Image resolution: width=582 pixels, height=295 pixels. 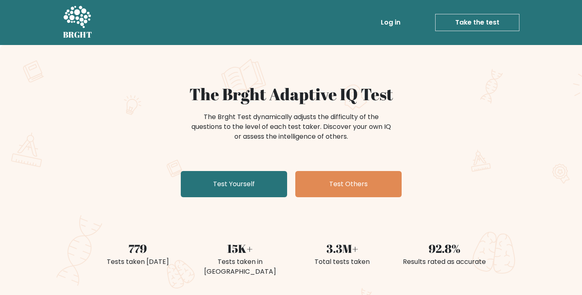 What do you see at coordinates (240, 248) in the screenshot?
I see `div: 15K+` at bounding box center [240, 248].